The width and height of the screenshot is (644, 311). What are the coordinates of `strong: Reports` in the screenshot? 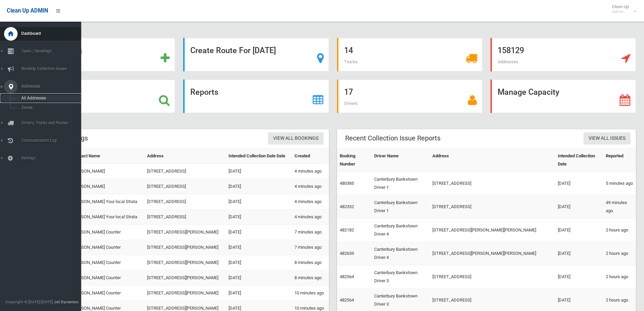 It's located at (204, 92).